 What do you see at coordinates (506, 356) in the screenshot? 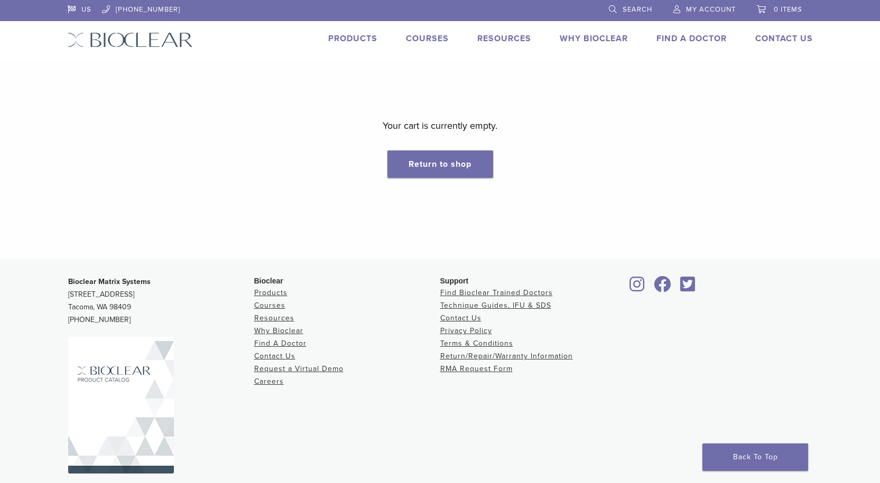
I see `a: Return/Repair/Warranty Information` at bounding box center [506, 356].